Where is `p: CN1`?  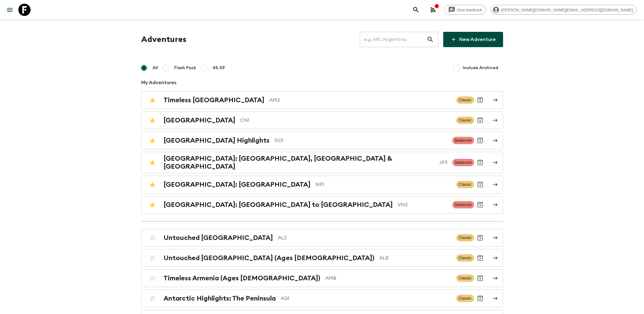 p: CN1 is located at coordinates (346, 120).